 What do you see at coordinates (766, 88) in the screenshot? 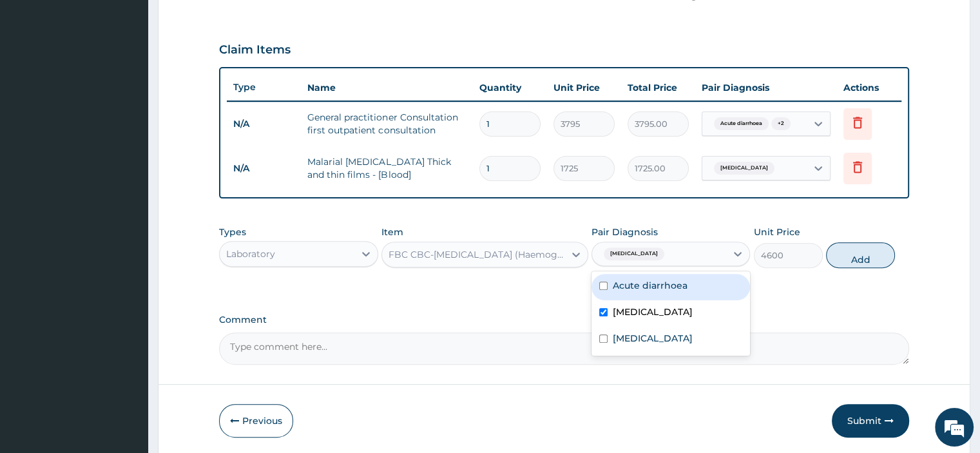
I see `th: Pair Diagnosis` at bounding box center [766, 88].